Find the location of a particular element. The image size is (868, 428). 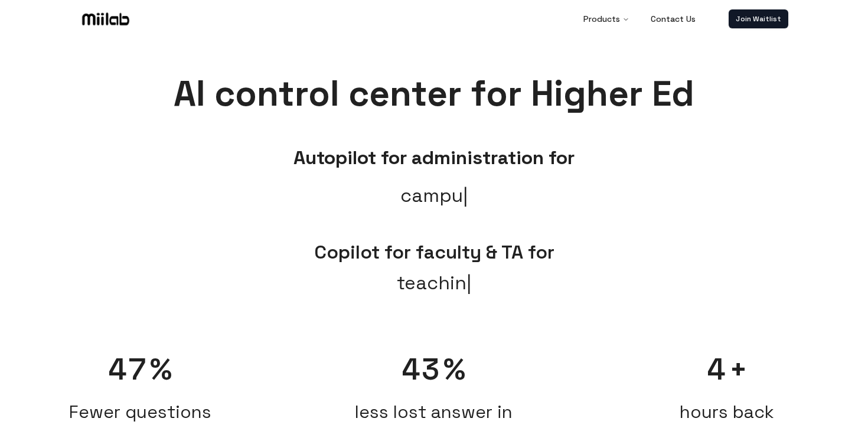

a: Logo is located at coordinates (105, 19).